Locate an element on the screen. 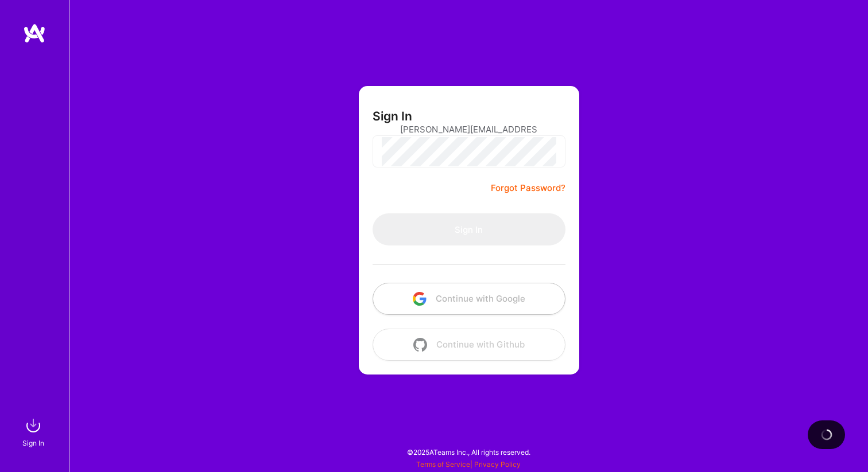 This screenshot has width=868, height=472. a: Forgot Password? is located at coordinates (528, 188).